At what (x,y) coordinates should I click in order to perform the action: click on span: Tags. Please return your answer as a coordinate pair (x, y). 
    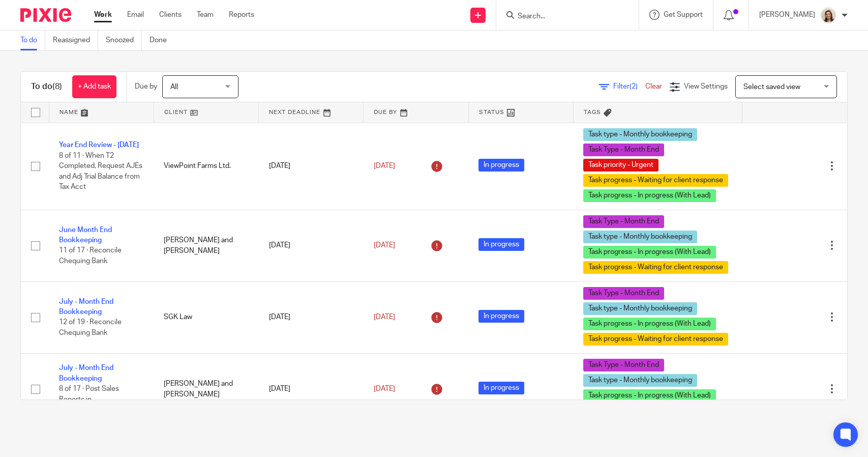
    Looking at the image, I should click on (592, 112).